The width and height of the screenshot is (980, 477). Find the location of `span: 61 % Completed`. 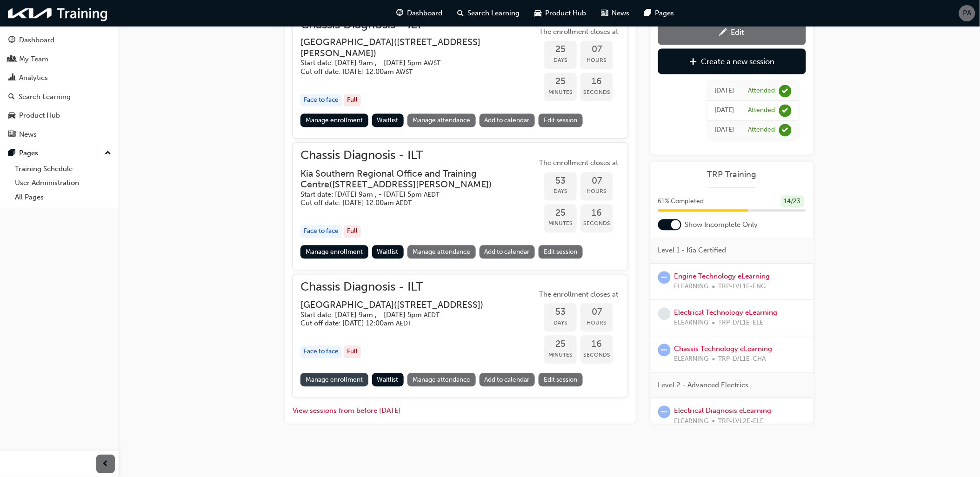

span: 61 % Completed is located at coordinates (681, 201).